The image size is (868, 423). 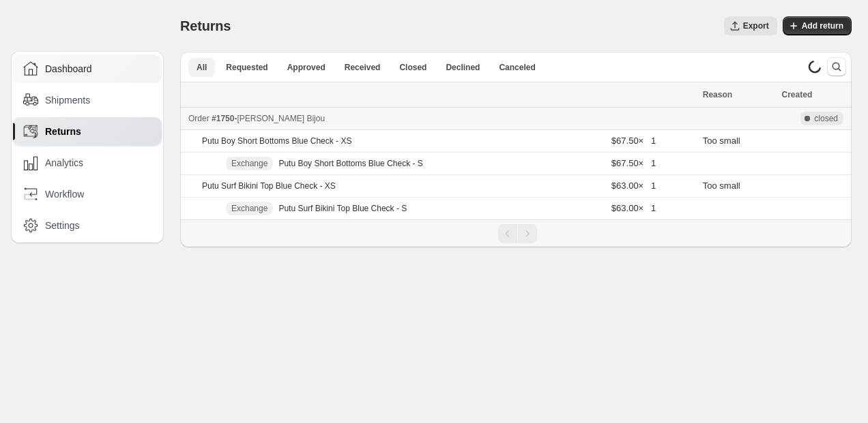 What do you see at coordinates (68, 100) in the screenshot?
I see `span: Shipments` at bounding box center [68, 100].